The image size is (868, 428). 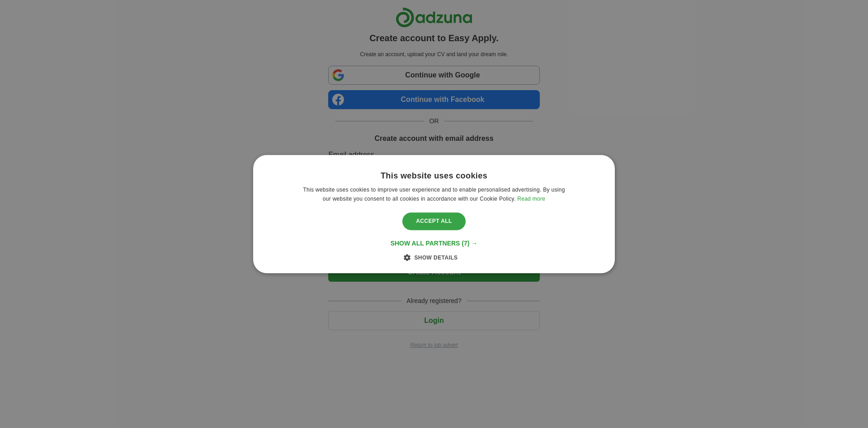 What do you see at coordinates (469, 243) in the screenshot?
I see `span: (7) →` at bounding box center [469, 243].